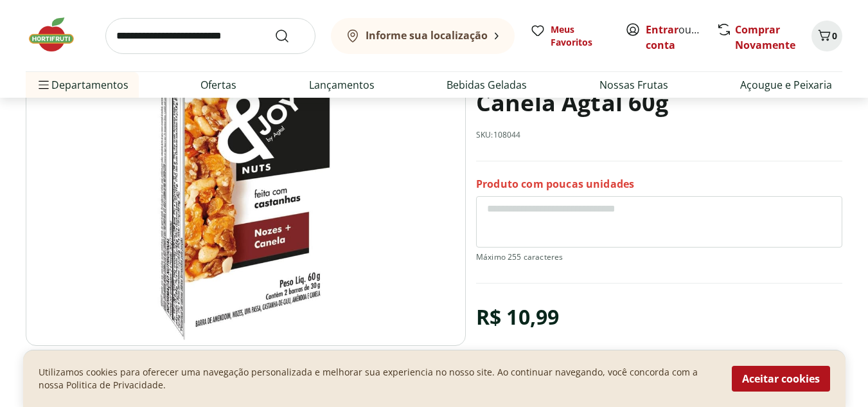 This screenshot has height=407, width=868. Describe the element at coordinates (781, 378) in the screenshot. I see `button: Aceitar cookies` at that location.